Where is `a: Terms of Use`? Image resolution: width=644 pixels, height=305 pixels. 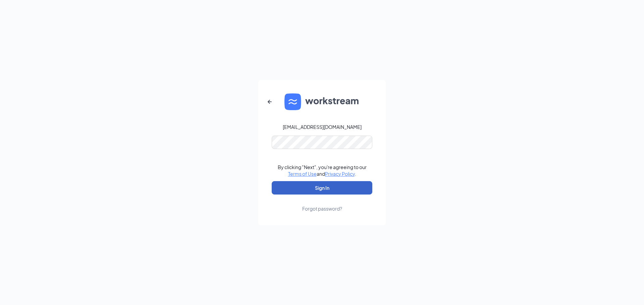 a: Terms of Use is located at coordinates (302, 174).